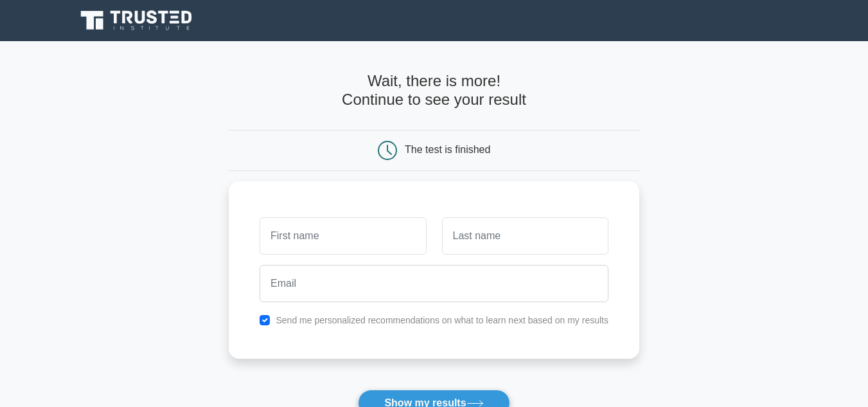 This screenshot has height=407, width=868. Describe the element at coordinates (447, 149) in the screenshot. I see `div: The test is finished` at that location.